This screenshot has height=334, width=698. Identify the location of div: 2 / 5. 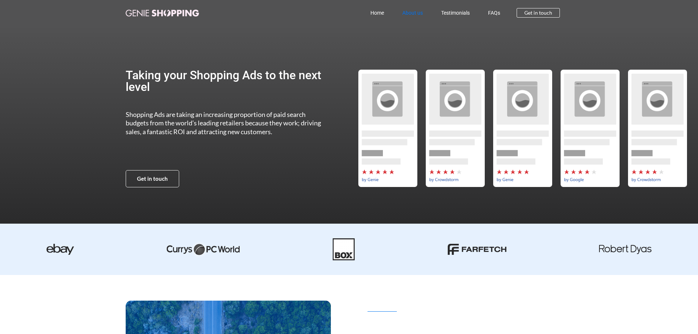
(455, 128).